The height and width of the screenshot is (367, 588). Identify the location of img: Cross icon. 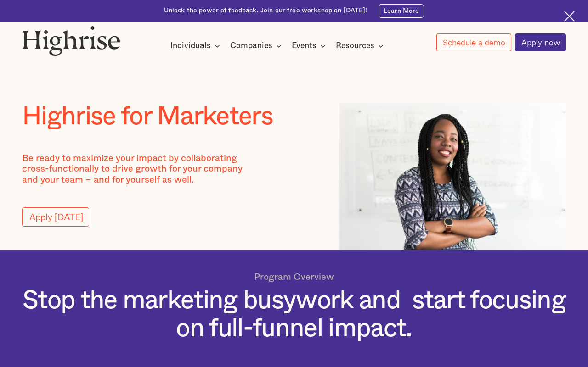
(569, 16).